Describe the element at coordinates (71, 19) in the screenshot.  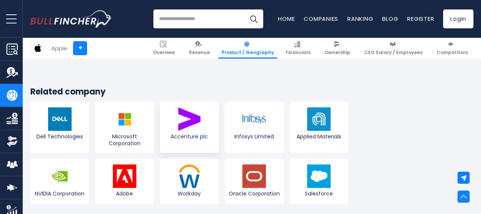
I see `a: Go to homepage` at that location.